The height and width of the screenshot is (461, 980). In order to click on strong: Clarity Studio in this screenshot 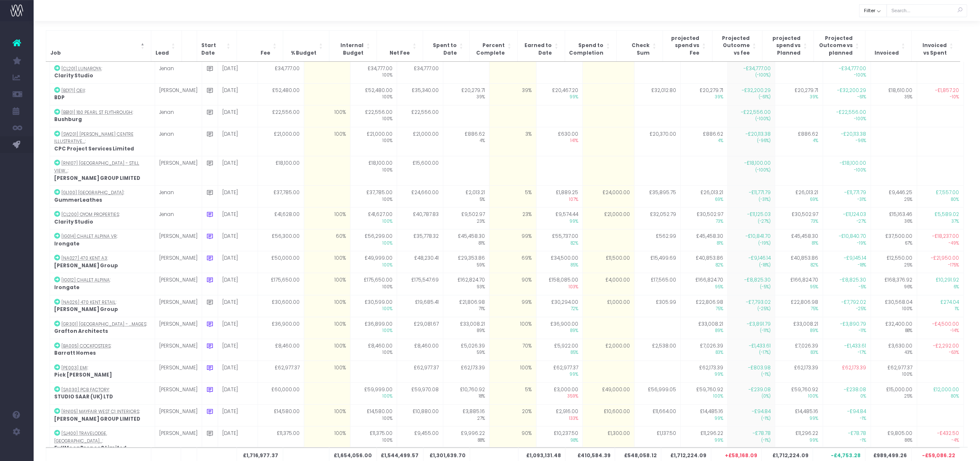, I will do `click(74, 76)`.